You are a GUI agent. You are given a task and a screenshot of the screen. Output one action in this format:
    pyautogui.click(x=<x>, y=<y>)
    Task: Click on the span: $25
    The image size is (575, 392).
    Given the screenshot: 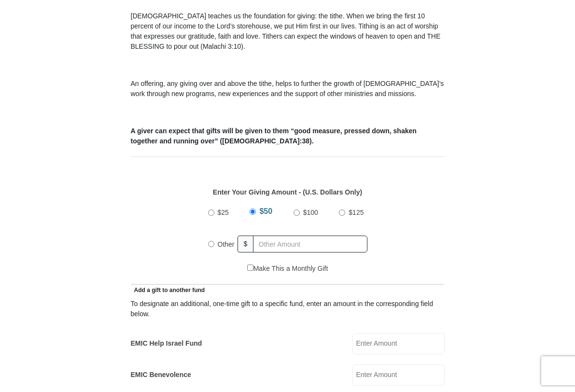 What is the action you would take?
    pyautogui.click(x=223, y=213)
    